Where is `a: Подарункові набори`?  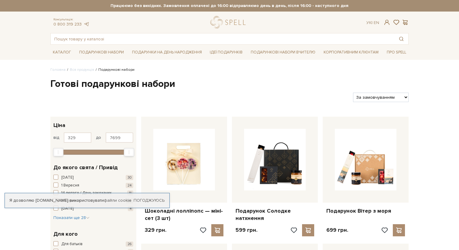
a: Подарункові набори is located at coordinates (101, 52).